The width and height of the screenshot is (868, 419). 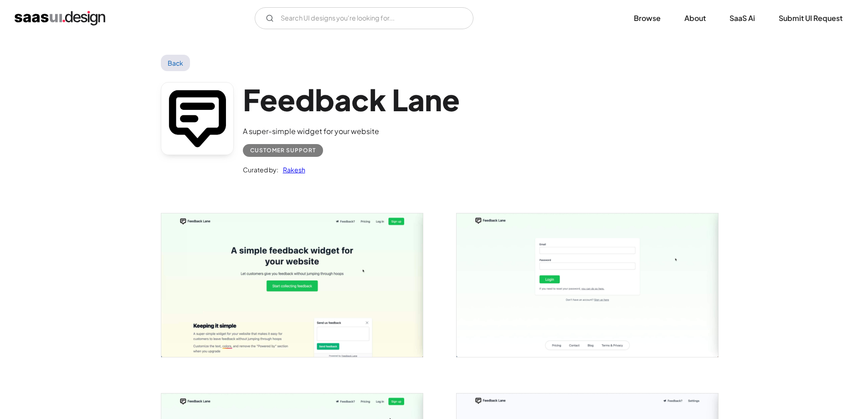 What do you see at coordinates (351, 131) in the screenshot?
I see `div: A super-simple widget for your website` at bounding box center [351, 131].